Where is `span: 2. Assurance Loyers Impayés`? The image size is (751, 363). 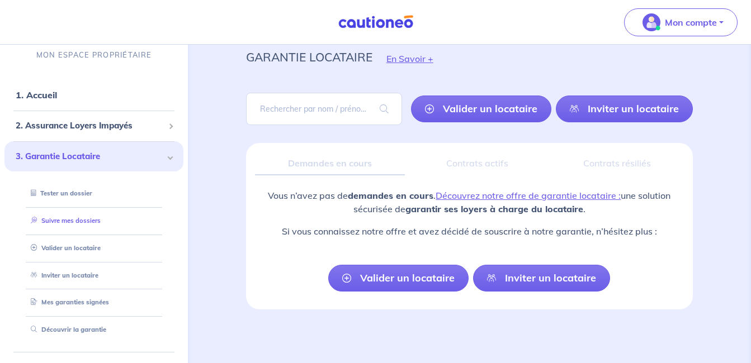
span: 2. Assurance Loyers Impayés is located at coordinates (89, 126).